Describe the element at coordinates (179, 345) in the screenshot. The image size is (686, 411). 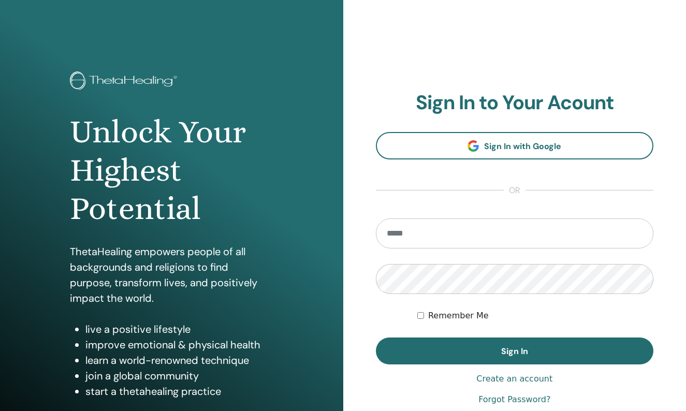
I see `li: improve emotional & physical health` at that location.